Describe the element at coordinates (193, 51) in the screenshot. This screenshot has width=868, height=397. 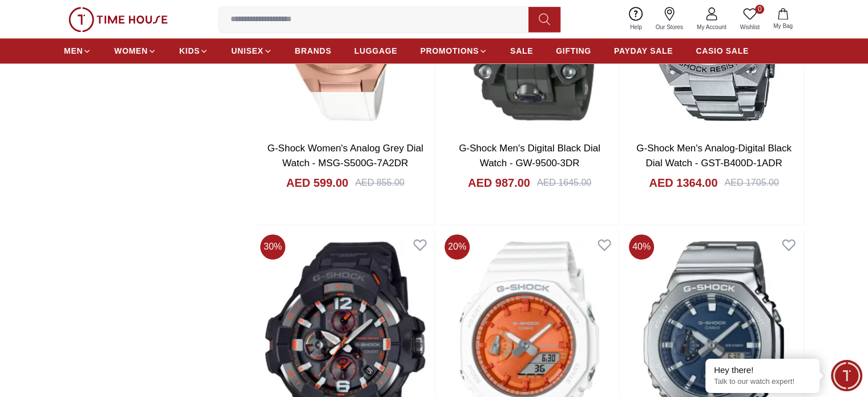
I see `a: KIDS` at that location.